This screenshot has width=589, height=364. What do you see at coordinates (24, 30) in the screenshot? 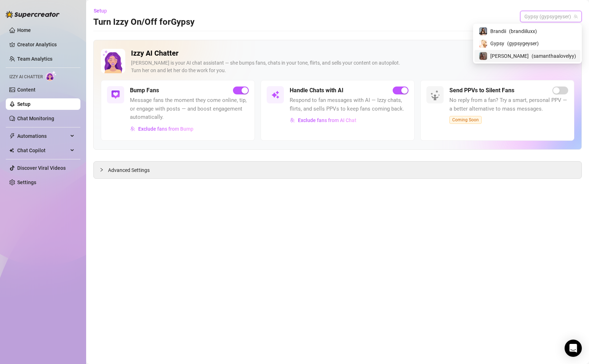
I see `a: Home` at bounding box center [24, 30].